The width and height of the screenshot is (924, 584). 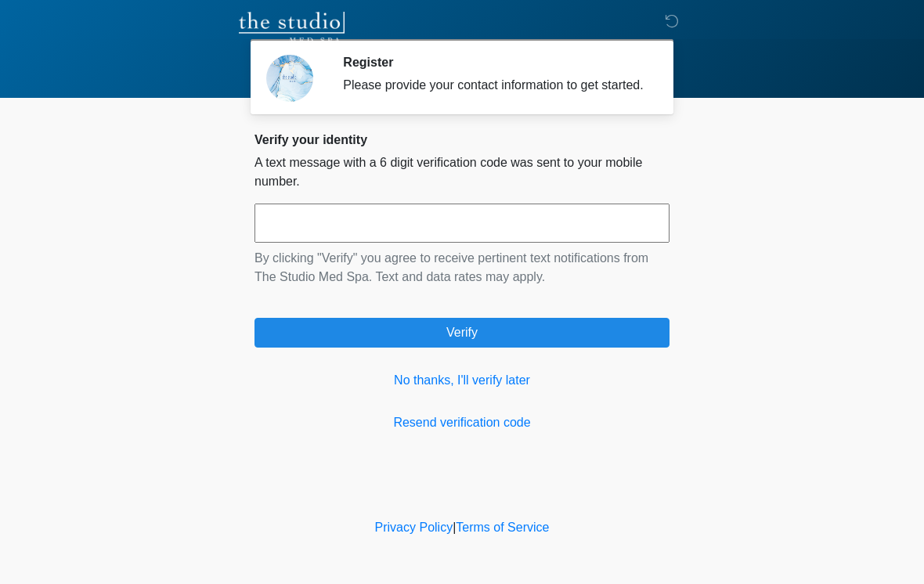 What do you see at coordinates (462, 268) in the screenshot?
I see `p: By clicking "Verify" you agree to receive pertinent text notifications from The Studio Med Spa. T...` at bounding box center [462, 268].